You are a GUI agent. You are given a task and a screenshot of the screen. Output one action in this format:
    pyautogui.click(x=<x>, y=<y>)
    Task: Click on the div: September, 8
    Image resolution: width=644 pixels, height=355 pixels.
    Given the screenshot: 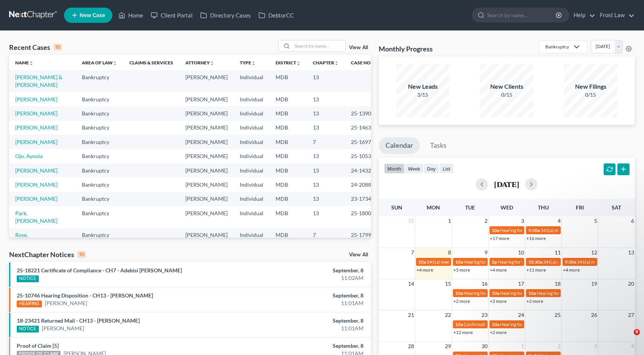 What is the action you would take?
    pyautogui.click(x=308, y=321)
    